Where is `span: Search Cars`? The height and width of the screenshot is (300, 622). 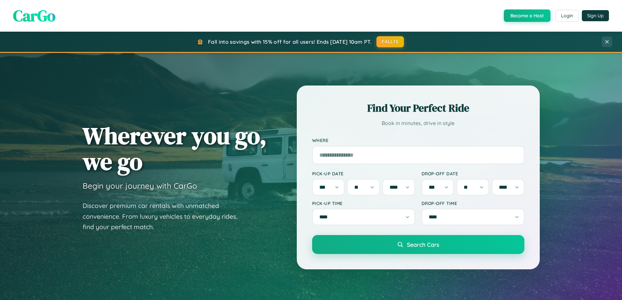
span: Search Cars is located at coordinates (423, 245).